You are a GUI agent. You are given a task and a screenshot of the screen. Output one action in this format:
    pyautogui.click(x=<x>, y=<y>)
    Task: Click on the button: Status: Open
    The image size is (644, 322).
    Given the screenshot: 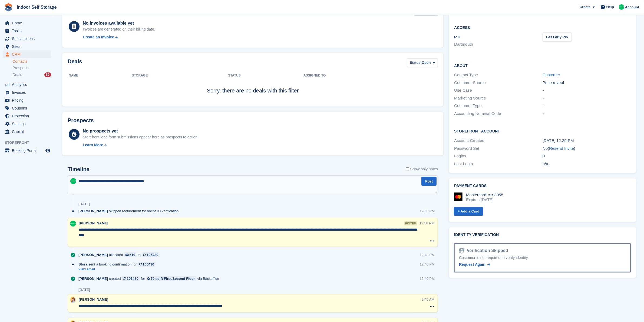 What is the action you would take?
    pyautogui.click(x=422, y=63)
    